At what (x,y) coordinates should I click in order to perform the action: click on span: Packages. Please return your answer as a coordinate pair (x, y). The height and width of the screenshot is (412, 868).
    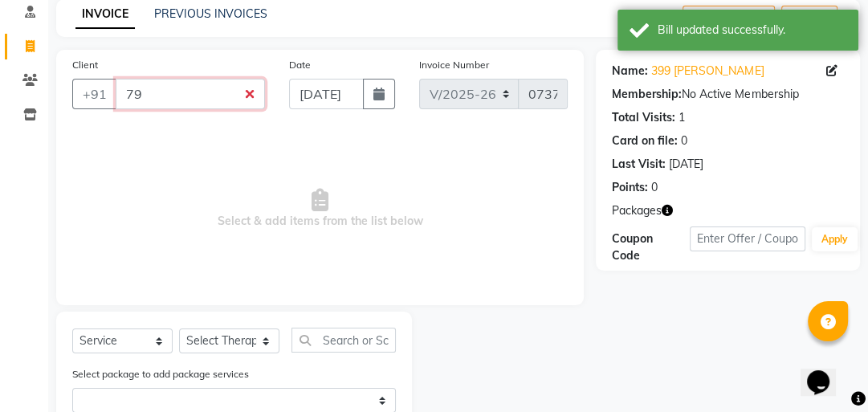
    Looking at the image, I should click on (637, 211).